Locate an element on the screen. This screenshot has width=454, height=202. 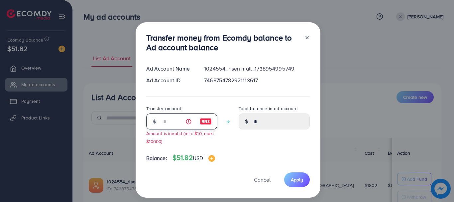
div: Ad Account ID is located at coordinates (170, 80).